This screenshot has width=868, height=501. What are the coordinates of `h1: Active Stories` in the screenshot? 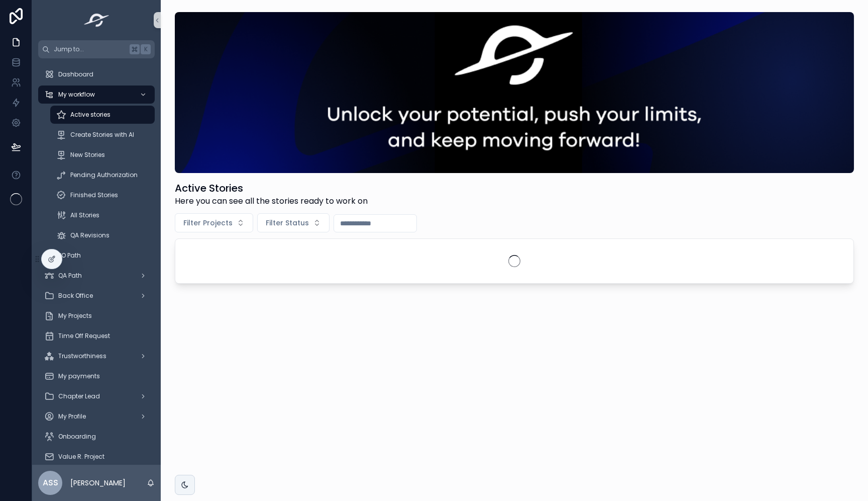 It's located at (271, 188).